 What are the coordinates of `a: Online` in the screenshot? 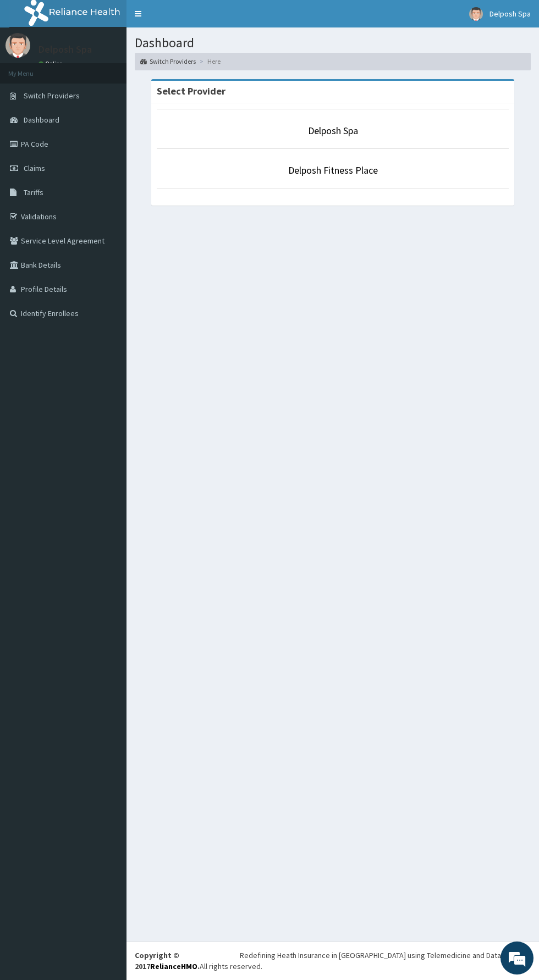 It's located at (52, 64).